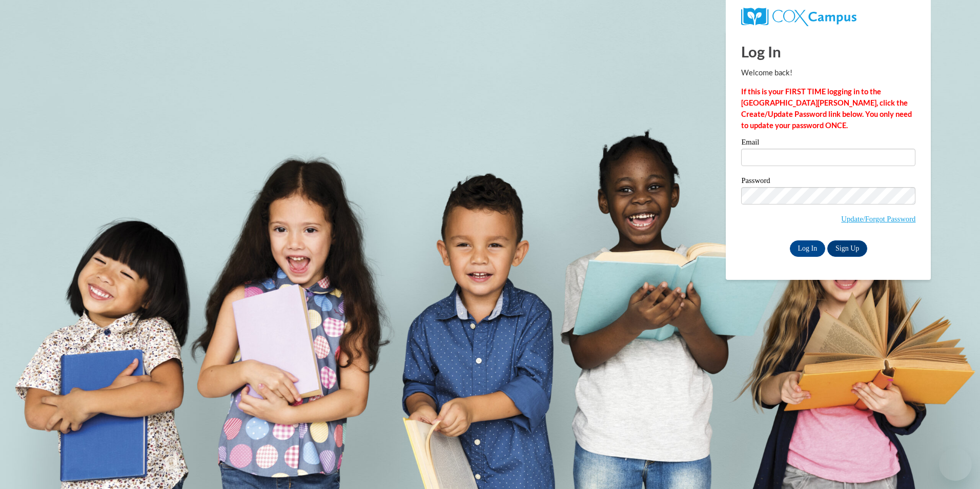 This screenshot has width=980, height=489. What do you see at coordinates (829, 143) in the screenshot?
I see `label: Email` at bounding box center [829, 143].